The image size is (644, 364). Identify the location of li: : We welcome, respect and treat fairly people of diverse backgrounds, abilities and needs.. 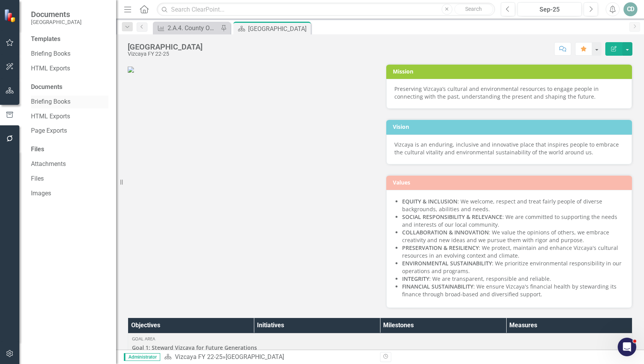
(513, 205).